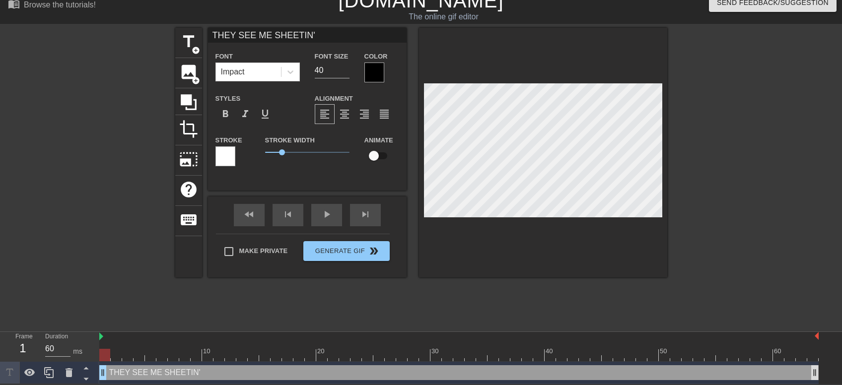 This screenshot has width=842, height=385. I want to click on span: photo_size_select_large, so click(189, 159).